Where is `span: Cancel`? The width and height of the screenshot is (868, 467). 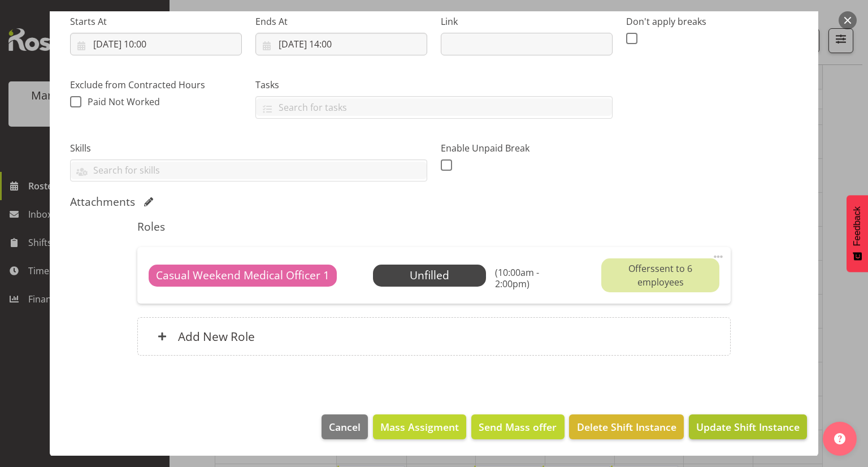
span: Cancel is located at coordinates (344, 426).